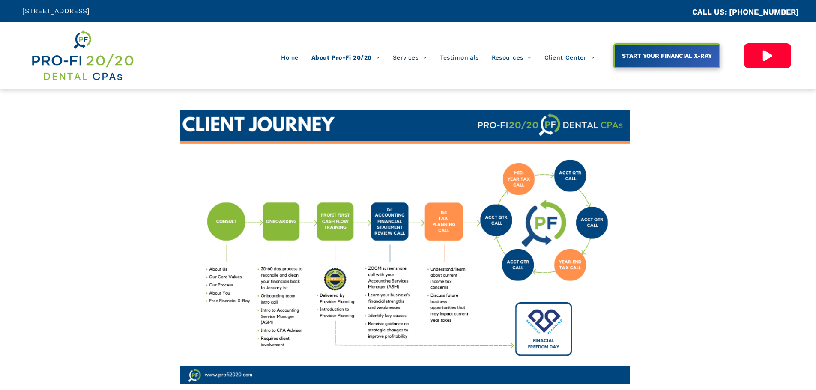  What do you see at coordinates (346, 57) in the screenshot?
I see `a: About Pro-Fi 20/20` at bounding box center [346, 57].